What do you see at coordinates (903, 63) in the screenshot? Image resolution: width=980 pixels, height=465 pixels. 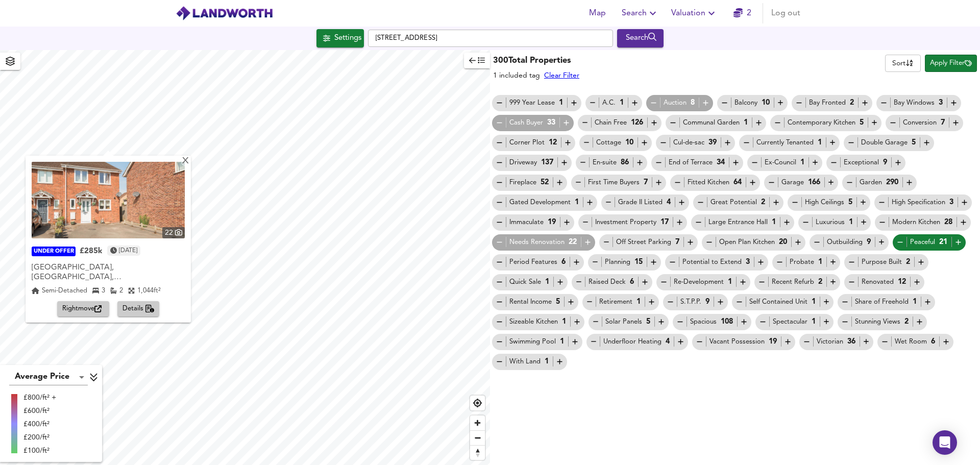 I see `div: Sort` at bounding box center [903, 63].